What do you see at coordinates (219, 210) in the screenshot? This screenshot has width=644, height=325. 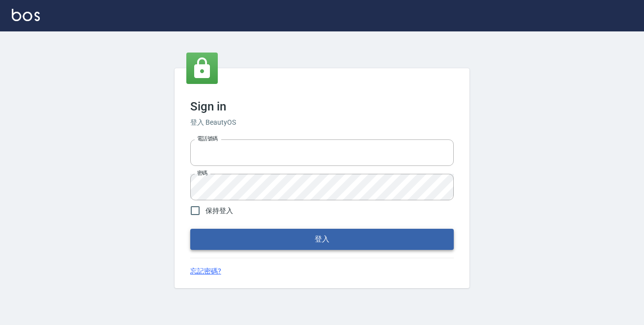 I see `span: 保持登入` at bounding box center [219, 210].